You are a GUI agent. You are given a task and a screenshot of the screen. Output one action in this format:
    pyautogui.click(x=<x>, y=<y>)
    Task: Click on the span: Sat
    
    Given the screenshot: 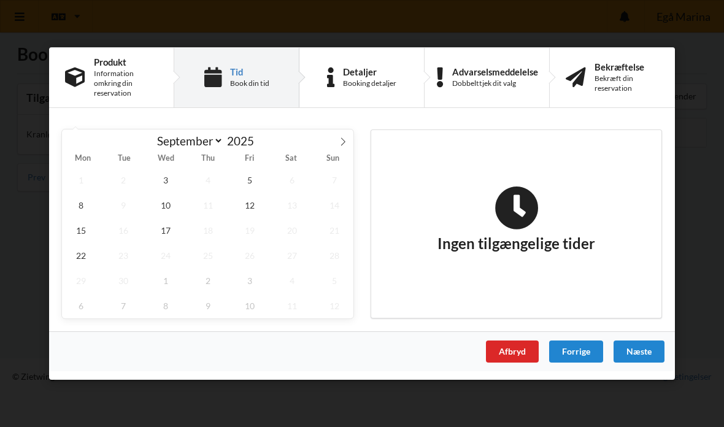 What is the action you would take?
    pyautogui.click(x=291, y=159)
    